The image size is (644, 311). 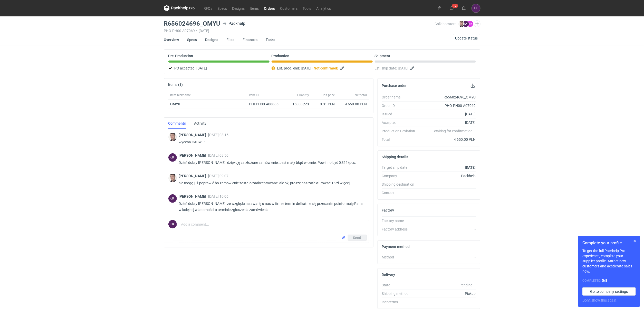 What do you see at coordinates (401, 293) in the screenshot?
I see `div: Shipping method` at bounding box center [401, 293].